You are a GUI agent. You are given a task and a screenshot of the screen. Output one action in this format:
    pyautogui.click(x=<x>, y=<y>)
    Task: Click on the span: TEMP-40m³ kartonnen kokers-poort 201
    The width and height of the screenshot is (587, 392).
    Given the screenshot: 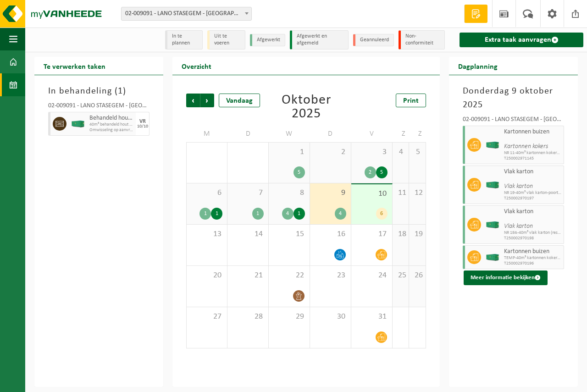 What is the action you would take?
    pyautogui.click(x=532, y=258)
    